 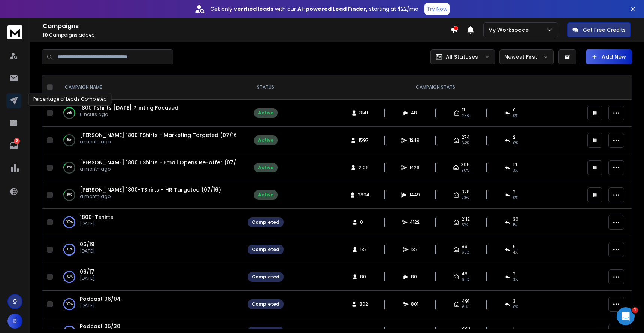 What do you see at coordinates (247, 26) in the screenshot?
I see `h1: Campaigns` at bounding box center [247, 26].